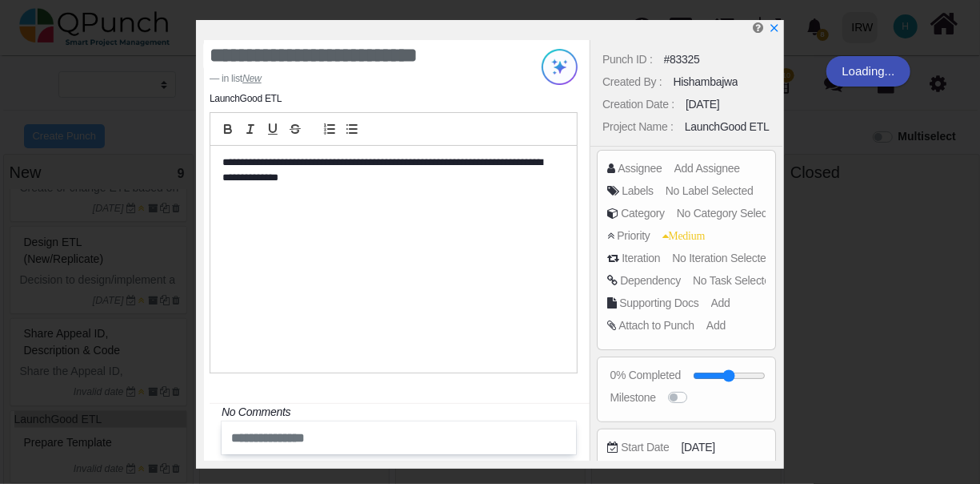 Image resolution: width=980 pixels, height=484 pixels. What do you see at coordinates (775, 28) in the screenshot?
I see `svg: x` at bounding box center [775, 28].